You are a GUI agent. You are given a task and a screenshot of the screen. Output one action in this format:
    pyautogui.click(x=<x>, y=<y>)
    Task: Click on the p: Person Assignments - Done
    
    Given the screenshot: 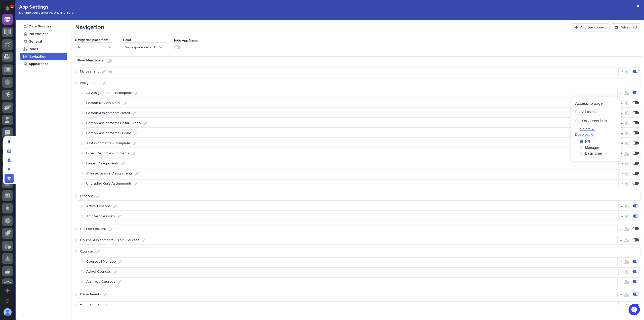 What is the action you would take?
    pyautogui.click(x=109, y=133)
    